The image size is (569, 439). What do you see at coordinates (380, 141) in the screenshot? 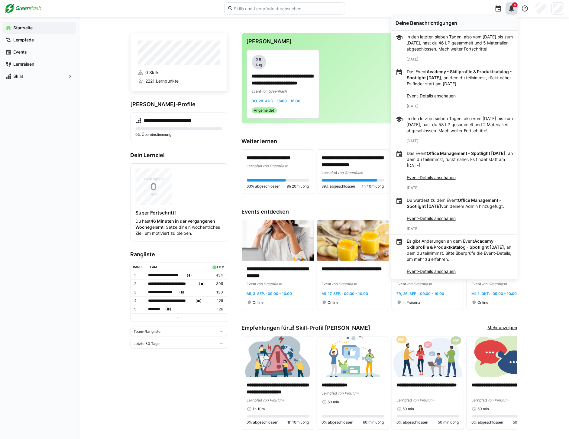
I see `h3: Weiter lernen` at bounding box center [380, 141].